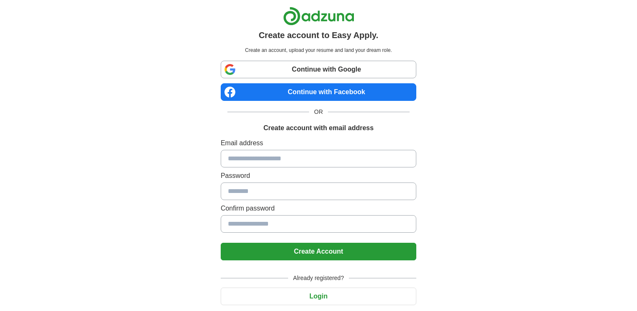 This screenshot has width=637, height=311. What do you see at coordinates (318, 296) in the screenshot?
I see `button: Login` at bounding box center [318, 296].